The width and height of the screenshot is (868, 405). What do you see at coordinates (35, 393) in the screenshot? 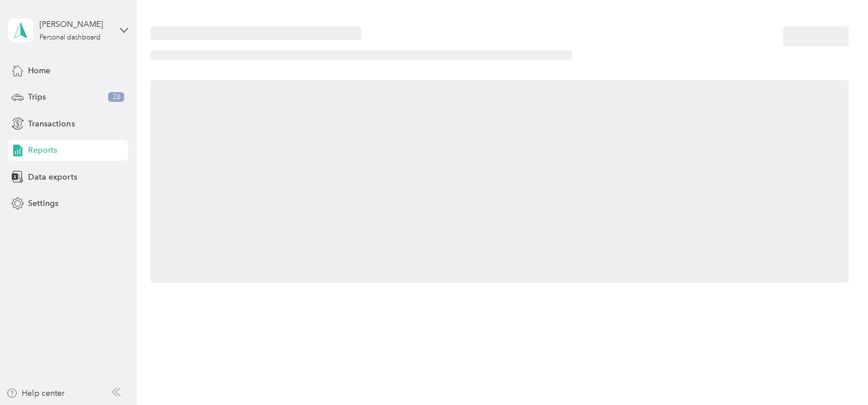
I see `div: Help center` at bounding box center [35, 393].